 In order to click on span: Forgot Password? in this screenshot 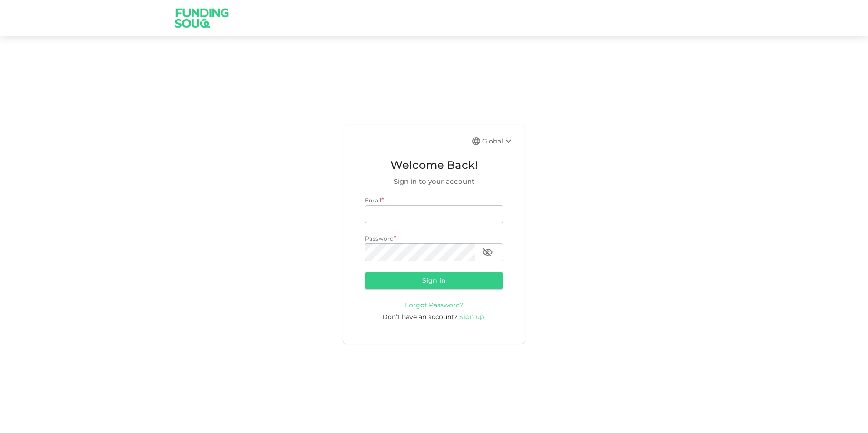, I will do `click(434, 305)`.